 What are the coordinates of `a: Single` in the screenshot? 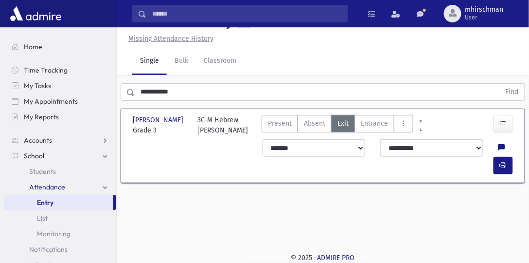 It's located at (149, 61).